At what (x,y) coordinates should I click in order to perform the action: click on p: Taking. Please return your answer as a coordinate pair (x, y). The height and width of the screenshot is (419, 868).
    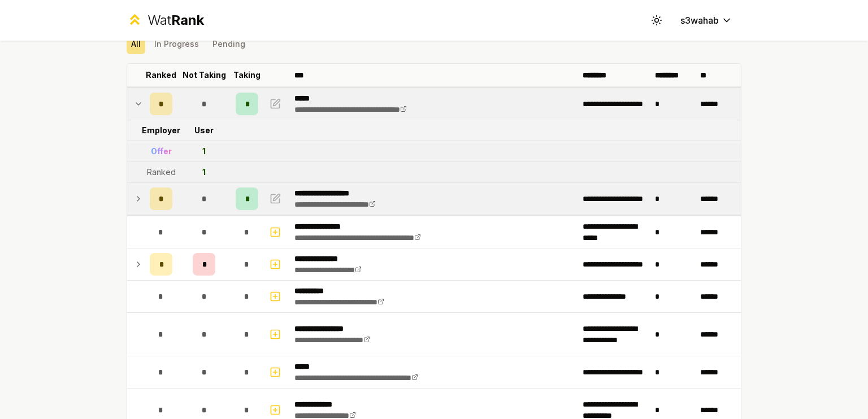
    Looking at the image, I should click on (247, 75).